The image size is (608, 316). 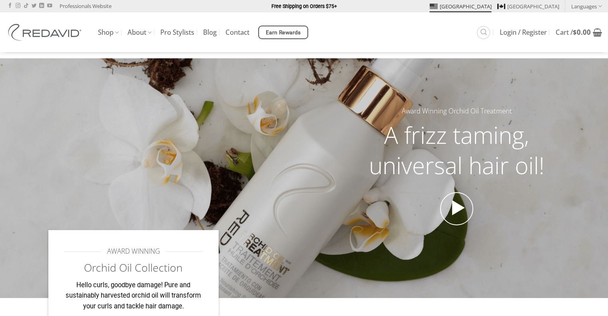 I want to click on a: Follow on Instagram, so click(x=18, y=6).